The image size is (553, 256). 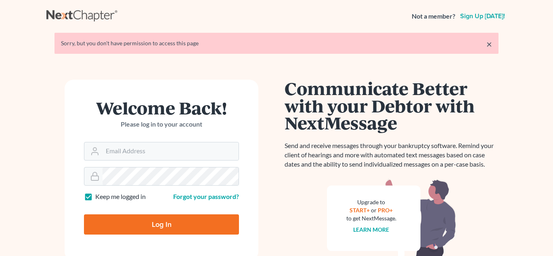 I want to click on input: Email Address, so click(x=170, y=151).